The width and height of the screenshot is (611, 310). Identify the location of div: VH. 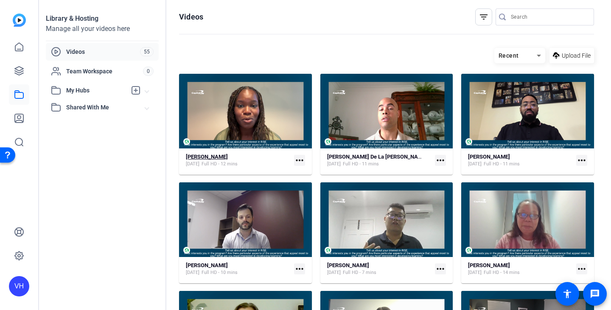
(19, 286).